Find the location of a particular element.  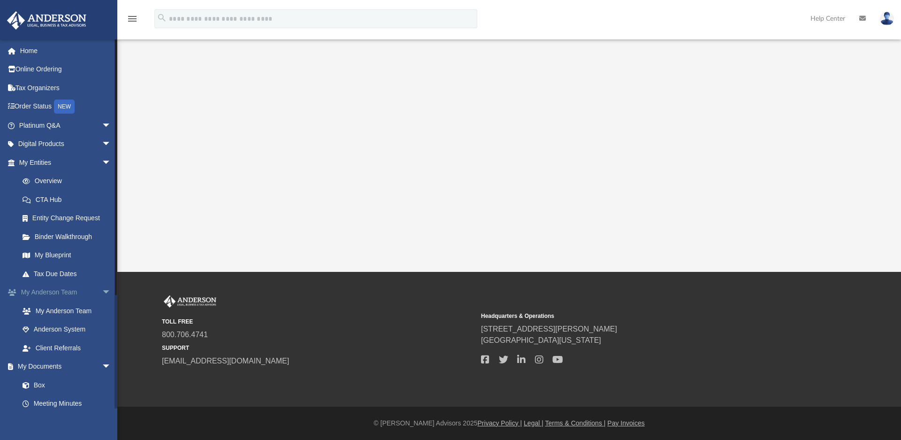

a: My Blueprint is located at coordinates (67, 255).